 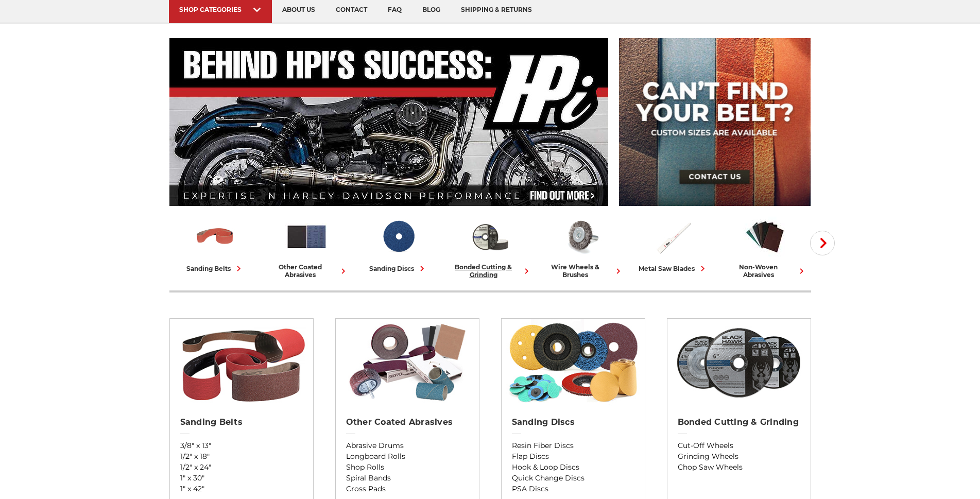 I want to click on a: 1/2" x 18", so click(x=241, y=456).